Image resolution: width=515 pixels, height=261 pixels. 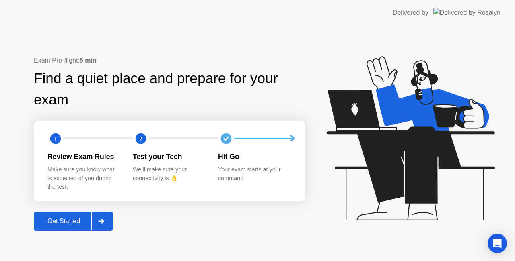 I want to click on button: Get Started, so click(x=73, y=222).